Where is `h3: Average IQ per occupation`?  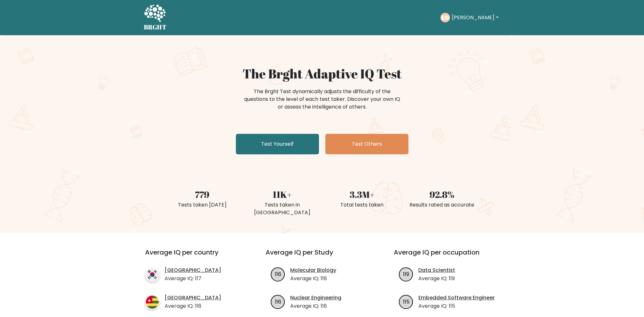 h3: Average IQ per occupation is located at coordinates (450, 256).